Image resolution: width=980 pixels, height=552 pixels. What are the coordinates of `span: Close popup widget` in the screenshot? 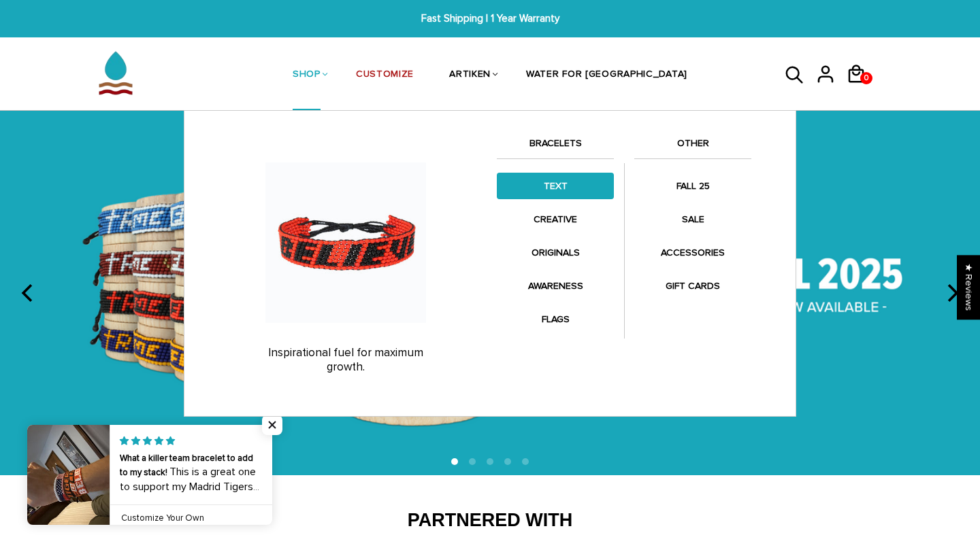 It's located at (272, 425).